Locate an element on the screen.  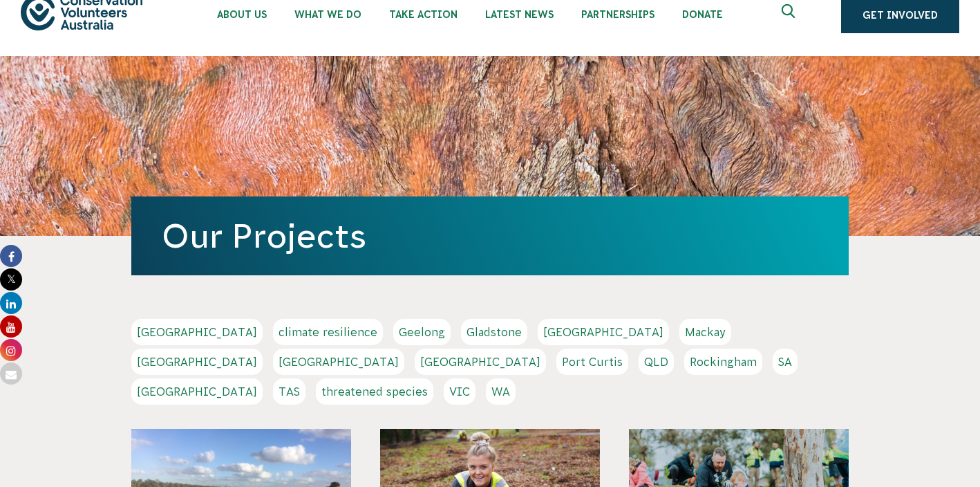
span: What We Do is located at coordinates (328, 15).